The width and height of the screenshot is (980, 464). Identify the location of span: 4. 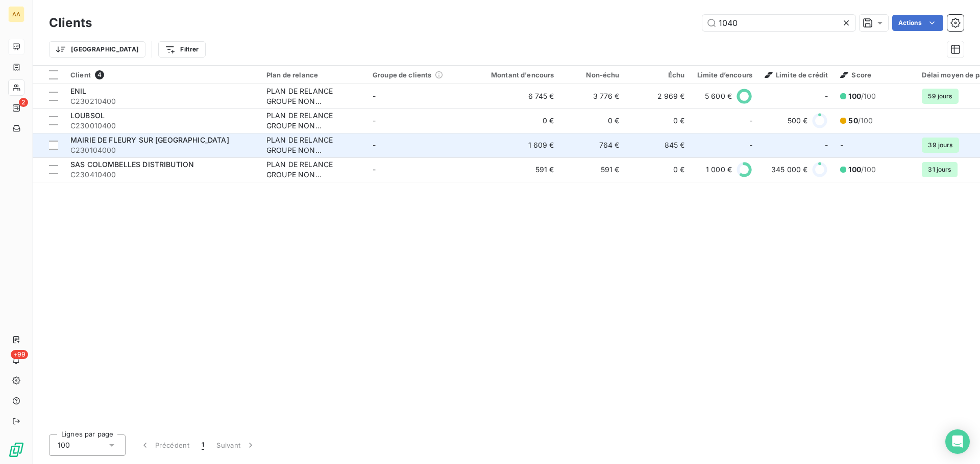
(99, 75).